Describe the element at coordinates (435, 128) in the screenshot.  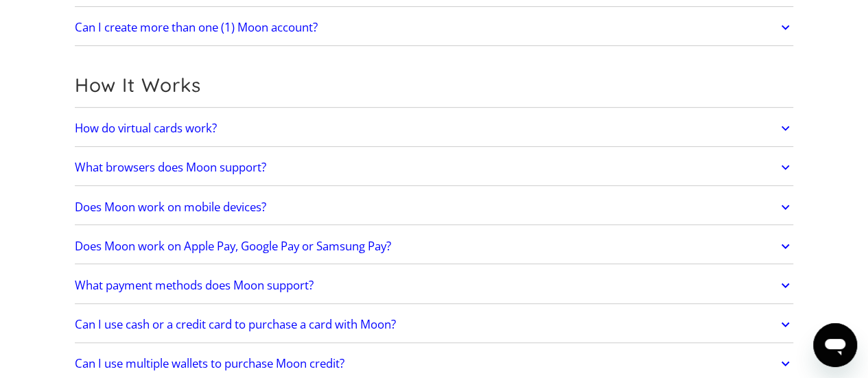
I see `a: How do virtual cards work?` at that location.